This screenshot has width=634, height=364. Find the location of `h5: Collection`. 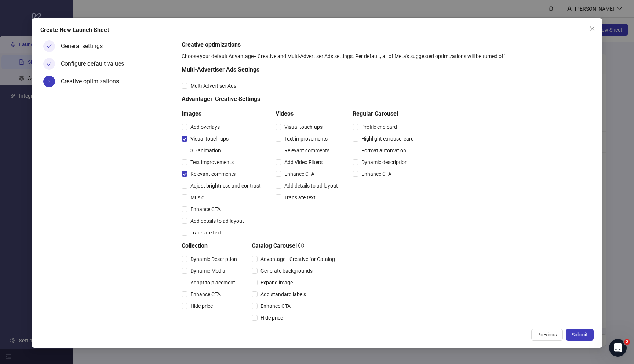

h5: Collection is located at coordinates (211, 246).